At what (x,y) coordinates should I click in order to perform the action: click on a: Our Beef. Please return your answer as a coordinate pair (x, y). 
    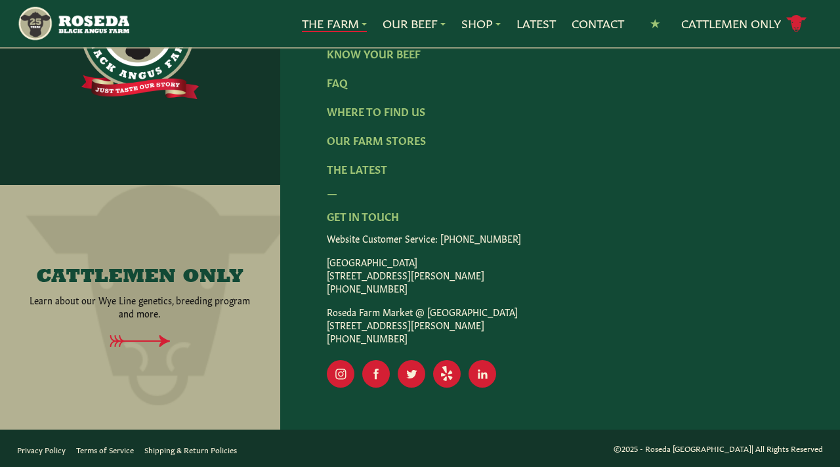
    Looking at the image, I should click on (414, 24).